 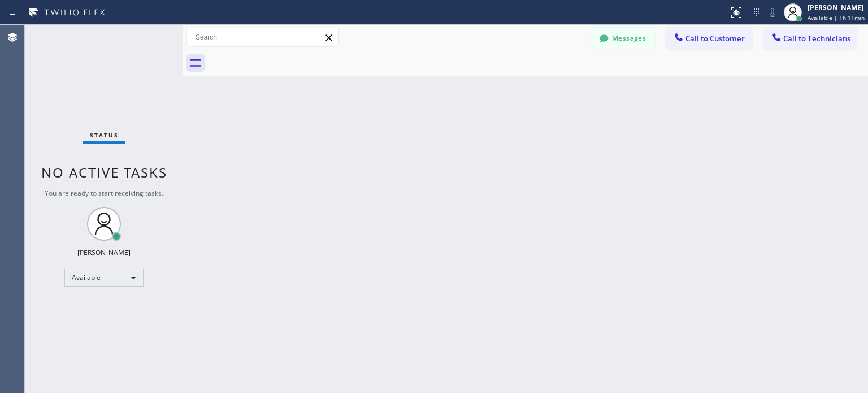 What do you see at coordinates (104, 277) in the screenshot?
I see `div: Available` at bounding box center [104, 277].